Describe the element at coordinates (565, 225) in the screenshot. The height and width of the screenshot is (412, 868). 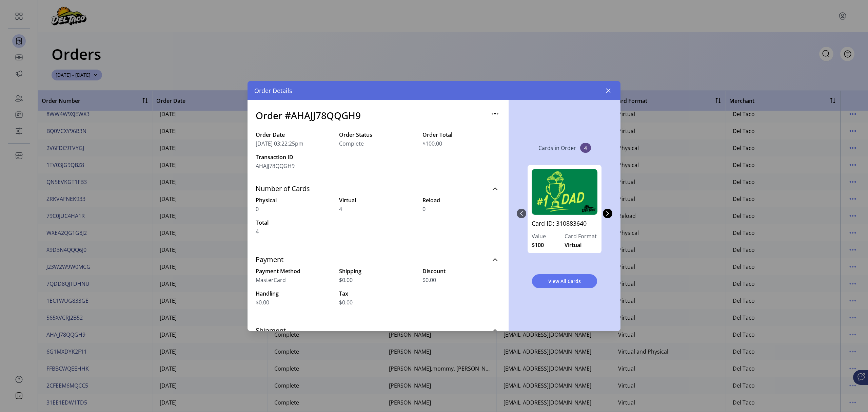
I see `a: Card ID: 310883640` at that location.